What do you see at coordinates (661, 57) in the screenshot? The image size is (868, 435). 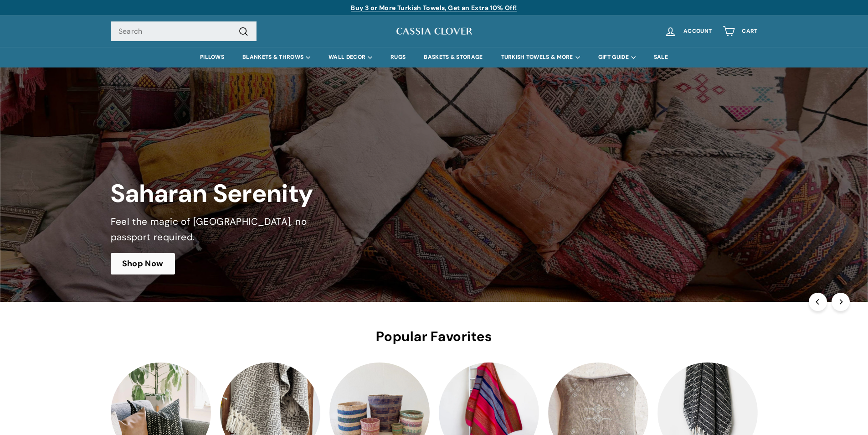 I see `a: SALE` at bounding box center [661, 57].